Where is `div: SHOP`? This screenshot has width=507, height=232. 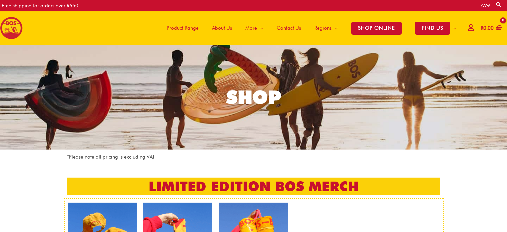 div: SHOP is located at coordinates (254, 97).